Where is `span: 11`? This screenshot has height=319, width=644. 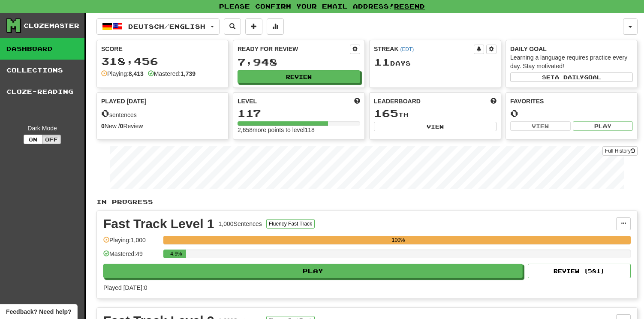 span: 11 is located at coordinates (382, 62).